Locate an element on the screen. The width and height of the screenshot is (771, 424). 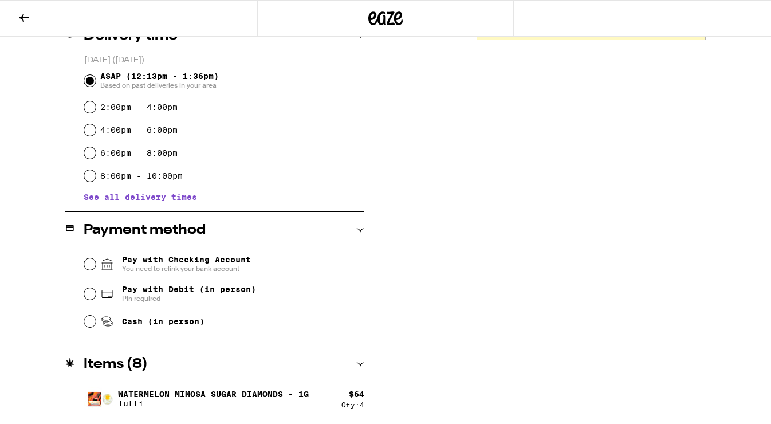
label: 8:00pm - 10:00pm is located at coordinates (142, 176).